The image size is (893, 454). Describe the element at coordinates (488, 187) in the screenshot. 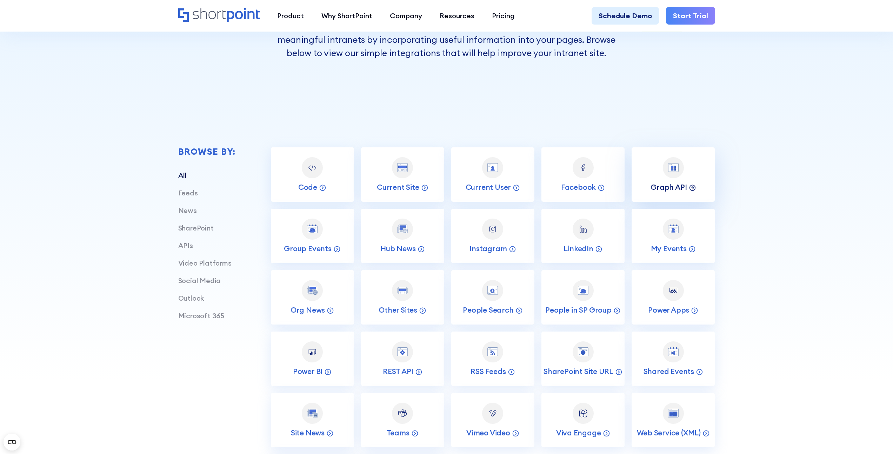

I see `p: Current User` at that location.